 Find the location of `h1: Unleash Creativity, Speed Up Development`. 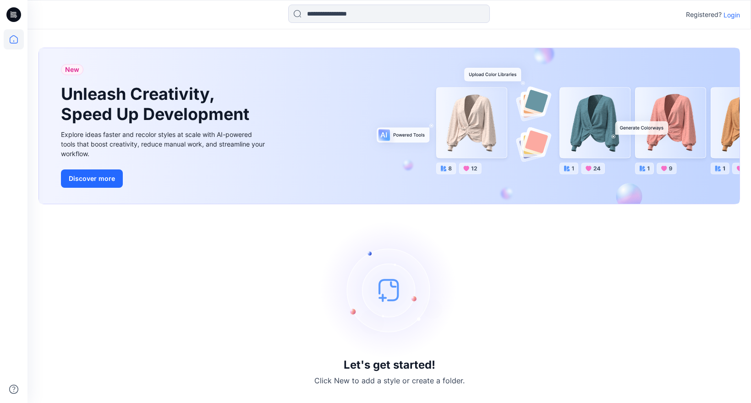

h1: Unleash Creativity, Speed Up Development is located at coordinates (157, 104).